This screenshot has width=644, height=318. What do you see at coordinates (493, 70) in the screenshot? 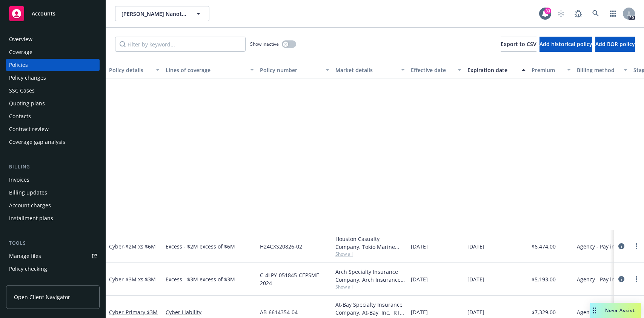
I see `div: Expiration date` at bounding box center [493, 70].